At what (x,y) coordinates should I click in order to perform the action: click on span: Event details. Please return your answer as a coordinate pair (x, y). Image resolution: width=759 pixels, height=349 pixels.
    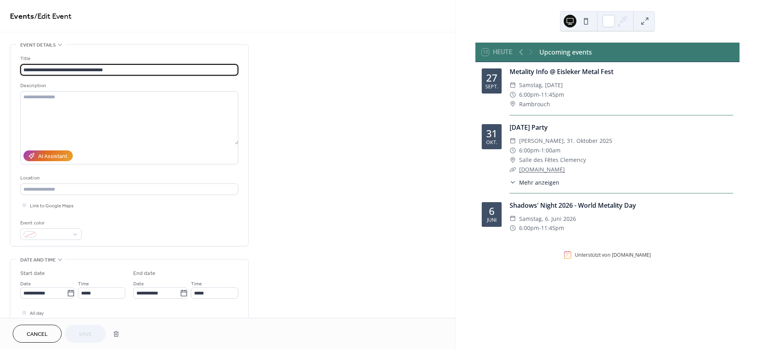
    Looking at the image, I should click on (38, 45).